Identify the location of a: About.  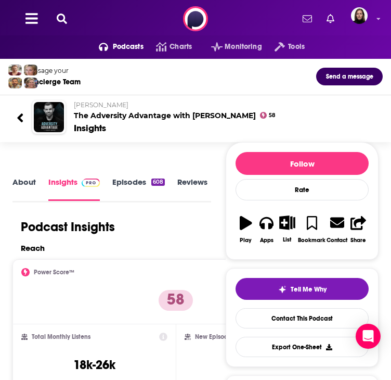
(24, 188).